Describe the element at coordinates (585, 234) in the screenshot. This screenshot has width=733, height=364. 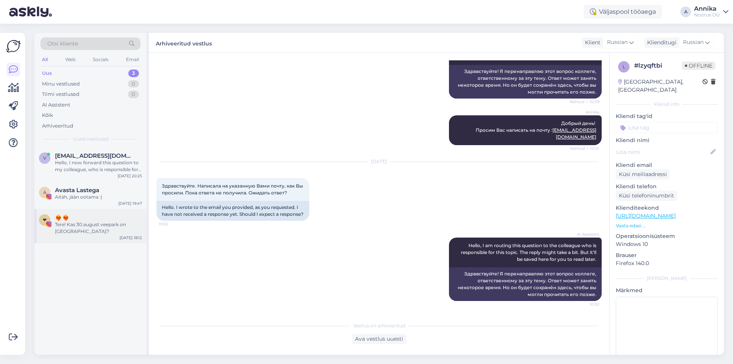
I see `span: AI Assistent` at that location.